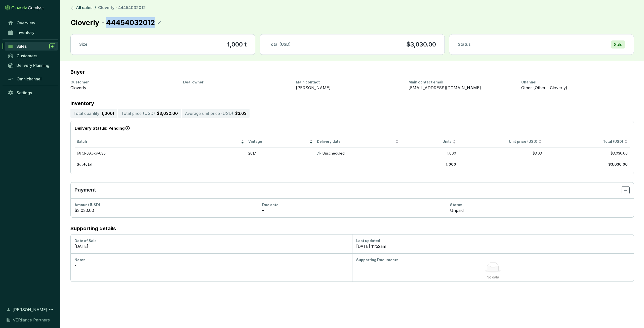 This screenshot has width=644, height=328. I want to click on span: Amount (USD), so click(87, 205).